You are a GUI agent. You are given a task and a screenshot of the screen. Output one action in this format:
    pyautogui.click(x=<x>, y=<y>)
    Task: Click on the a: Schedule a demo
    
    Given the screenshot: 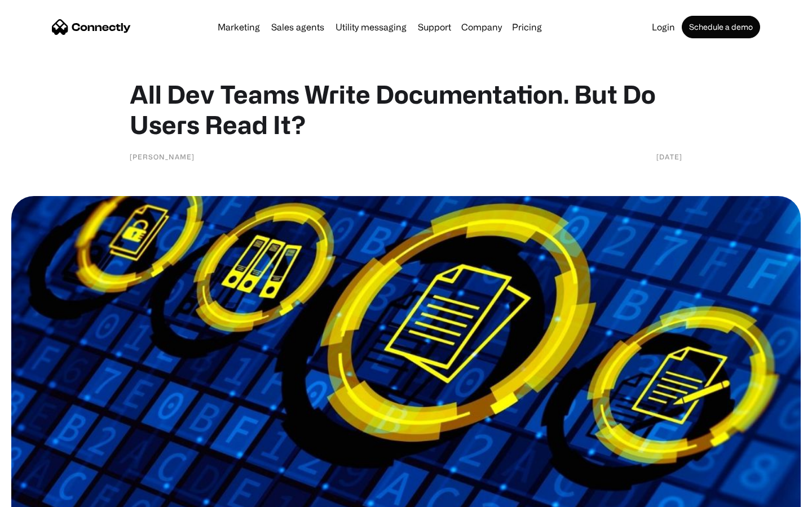 What is the action you would take?
    pyautogui.click(x=721, y=27)
    